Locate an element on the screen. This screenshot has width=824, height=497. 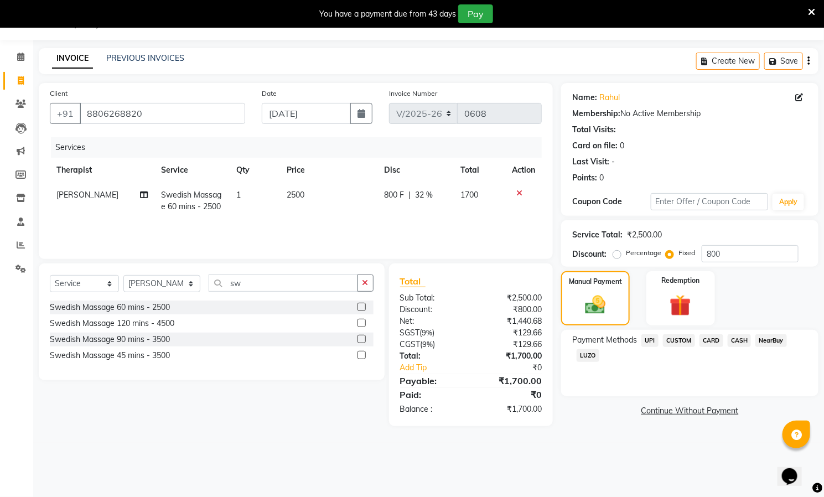
input: Search by Name/Mobile/Email/Code is located at coordinates (162, 113).